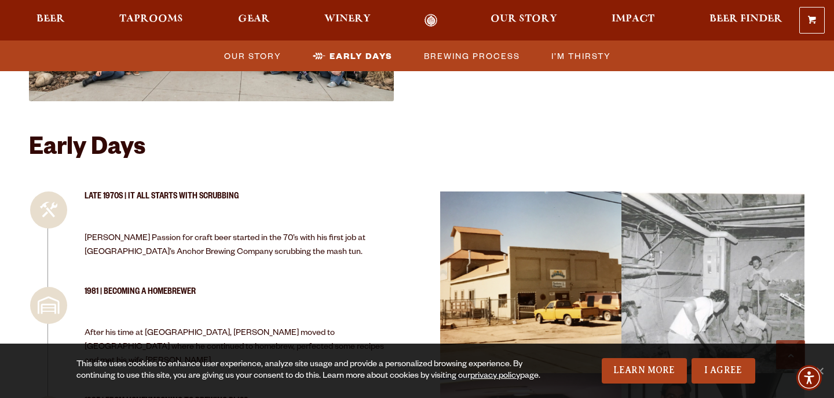 The height and width of the screenshot is (398, 834). I want to click on span: Winery, so click(348, 19).